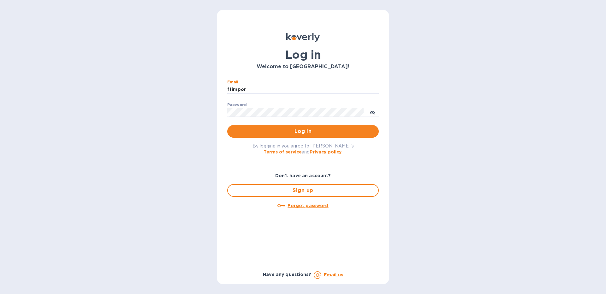  Describe the element at coordinates (287, 274) in the screenshot. I see `b: Have any questions?` at that location.